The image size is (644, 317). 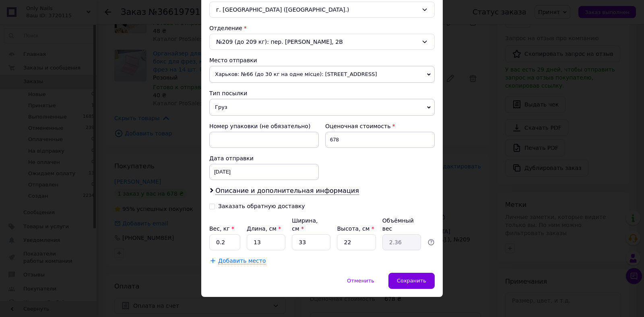 What do you see at coordinates (361, 281) in the screenshot?
I see `span: Отменить` at bounding box center [361, 281].